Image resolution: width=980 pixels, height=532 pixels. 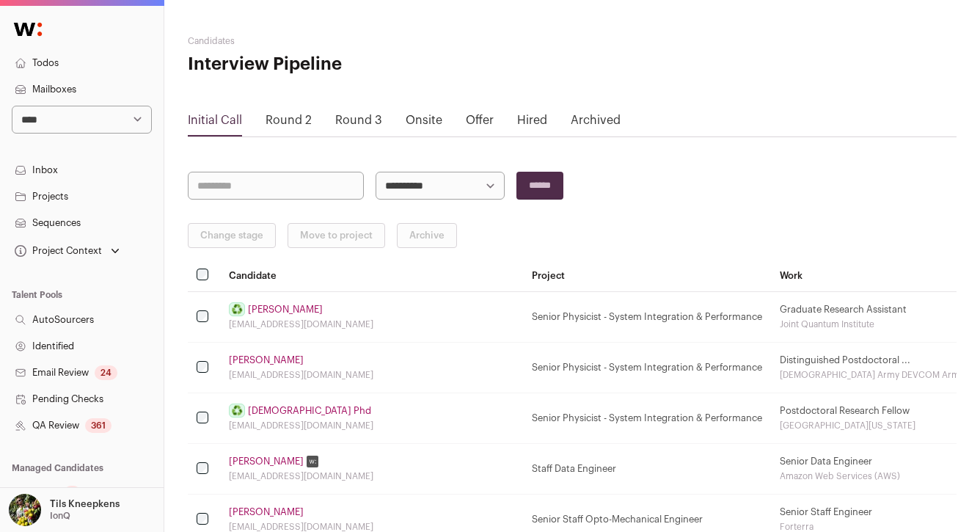 What do you see at coordinates (647, 276) in the screenshot?
I see `th: Project` at bounding box center [647, 276].